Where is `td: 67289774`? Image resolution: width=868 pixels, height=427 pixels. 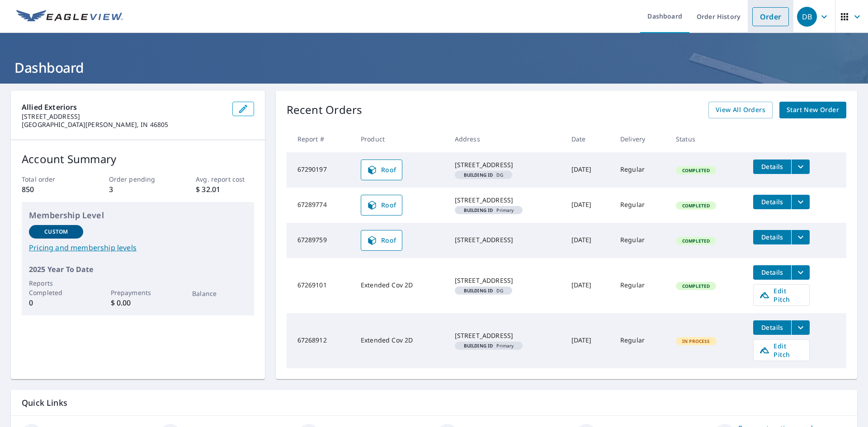
td: 67289774 is located at coordinates (320, 205).